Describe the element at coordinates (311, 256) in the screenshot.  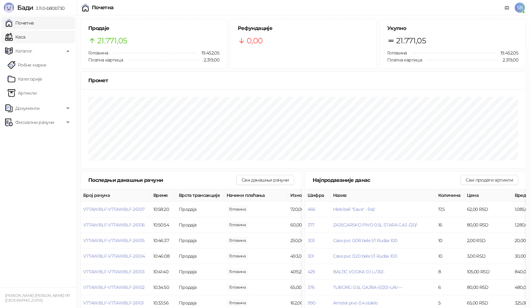
I see `td: 493,00 RSD` at that location.